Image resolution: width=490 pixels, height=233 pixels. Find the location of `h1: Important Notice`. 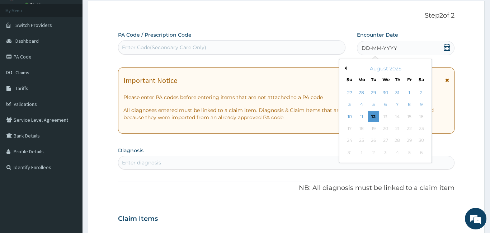

h1: Important Notice is located at coordinates (150, 80).